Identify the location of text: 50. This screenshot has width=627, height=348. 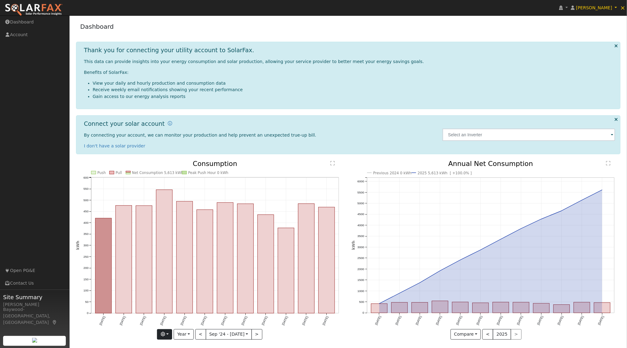
(86, 301).